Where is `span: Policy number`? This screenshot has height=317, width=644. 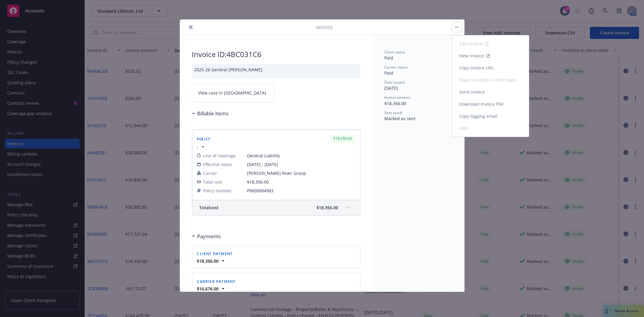
span: Policy number is located at coordinates (218, 191).